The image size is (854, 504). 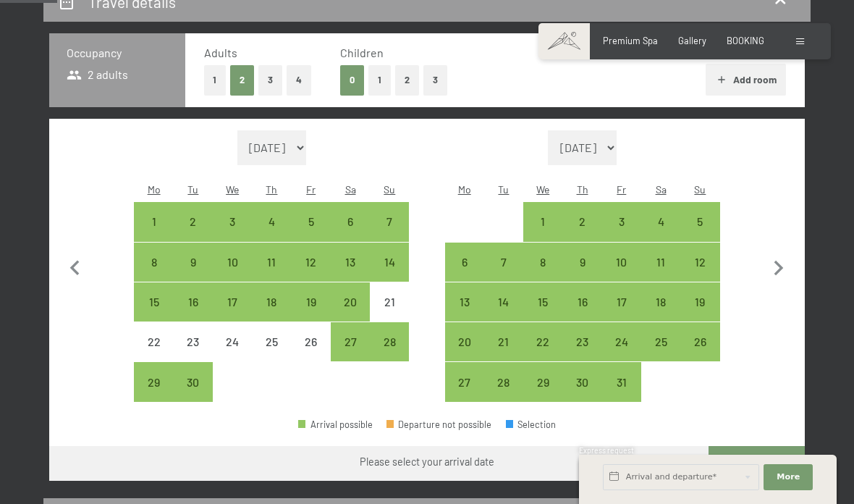 What do you see at coordinates (582, 221) in the screenshot?
I see `div: Thu Jul 02 2026` at bounding box center [582, 221].